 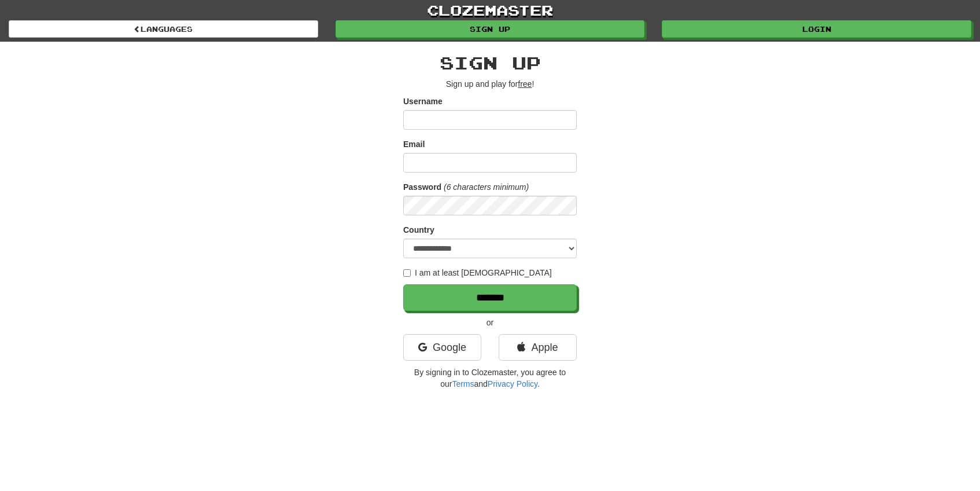 I want to click on a: Login, so click(x=816, y=29).